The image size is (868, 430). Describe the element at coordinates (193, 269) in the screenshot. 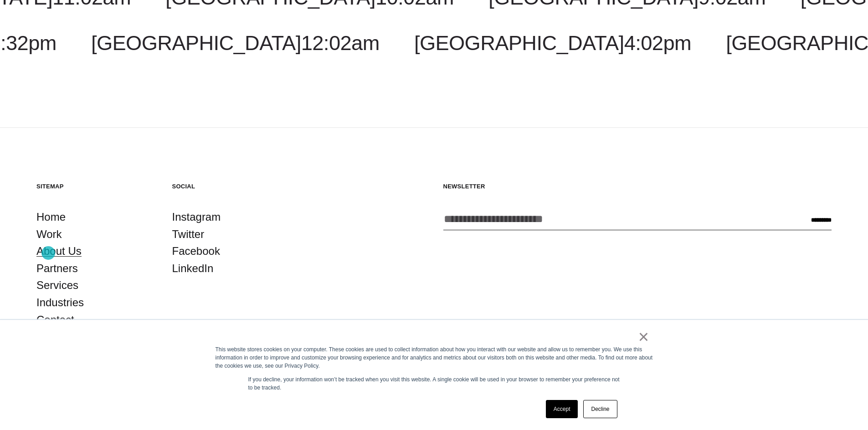

I see `a: LinkedIn` at that location.